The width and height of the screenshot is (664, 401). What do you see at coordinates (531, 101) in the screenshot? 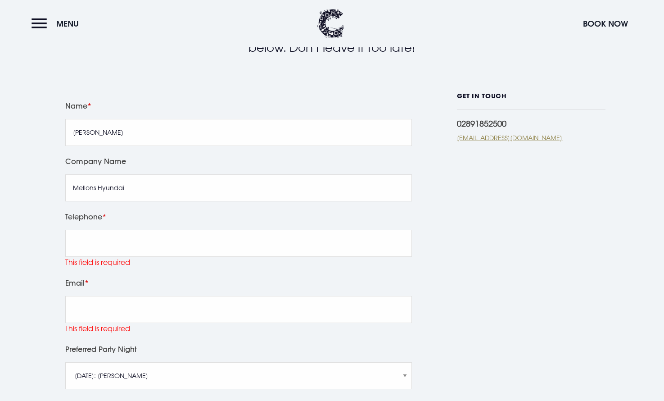
I see `h6: GET IN TOUCH` at bounding box center [531, 101].